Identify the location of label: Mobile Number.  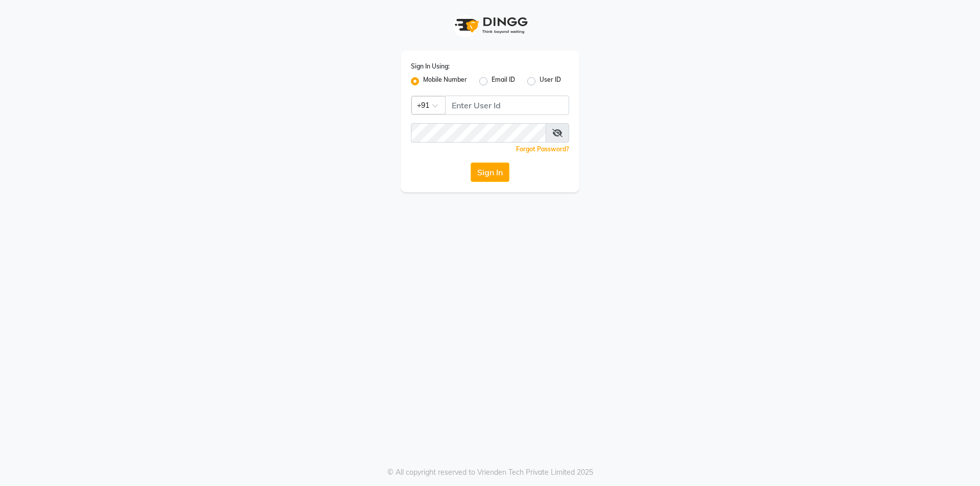
(445, 82).